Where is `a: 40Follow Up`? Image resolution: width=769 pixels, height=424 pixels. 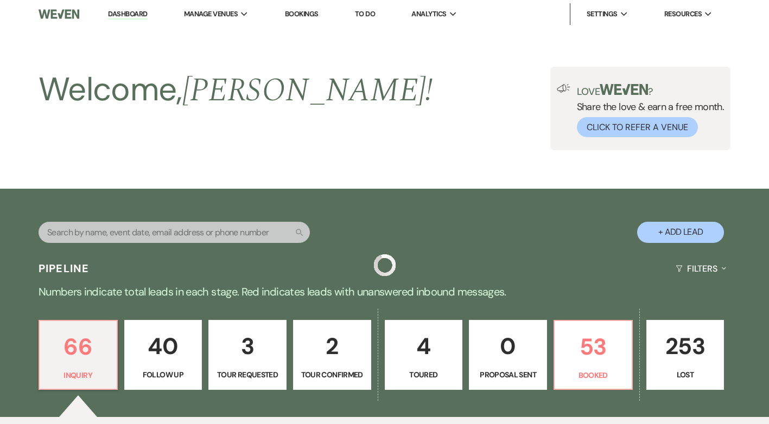
a: 40Follow Up is located at coordinates (163, 355).